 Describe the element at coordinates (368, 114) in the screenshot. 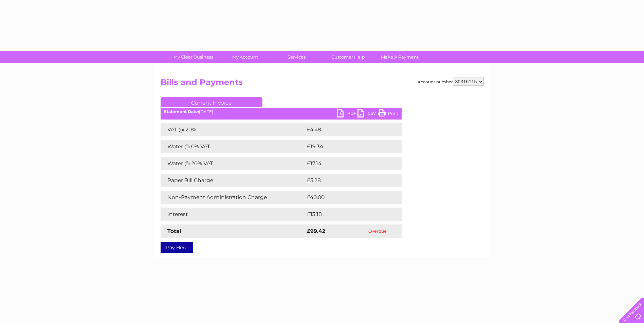

I see `a: CSV` at that location.